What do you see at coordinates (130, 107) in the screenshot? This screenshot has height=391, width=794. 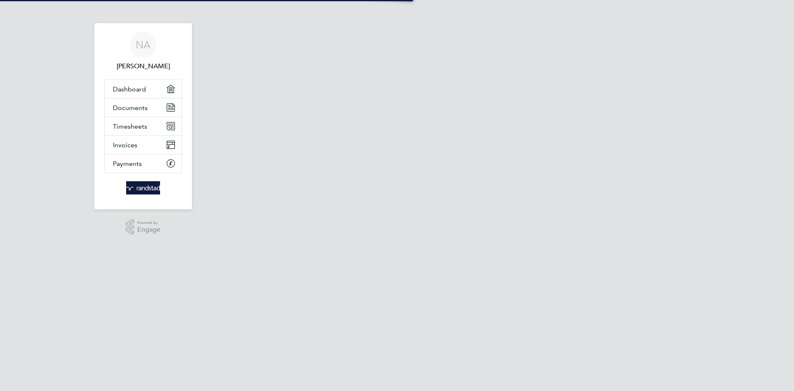 I see `span: Documents` at bounding box center [130, 107].